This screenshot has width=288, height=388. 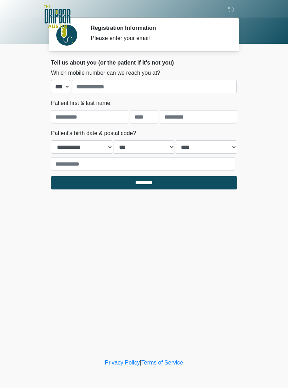 I want to click on img: The DRIPBaR - Austin The Domain Logo, so click(x=57, y=16).